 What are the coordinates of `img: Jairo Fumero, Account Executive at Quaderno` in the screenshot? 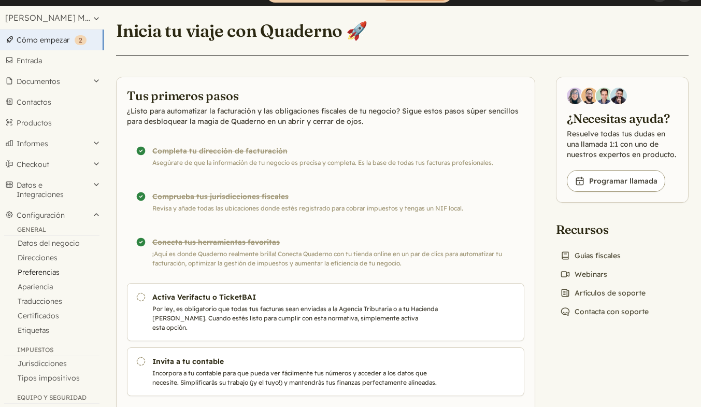 It's located at (589, 96).